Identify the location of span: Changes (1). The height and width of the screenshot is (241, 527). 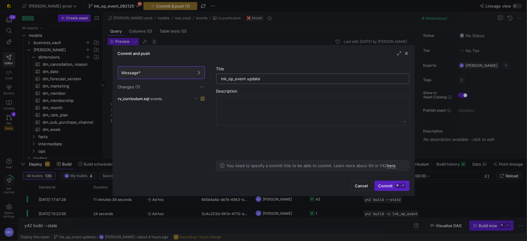
(129, 87).